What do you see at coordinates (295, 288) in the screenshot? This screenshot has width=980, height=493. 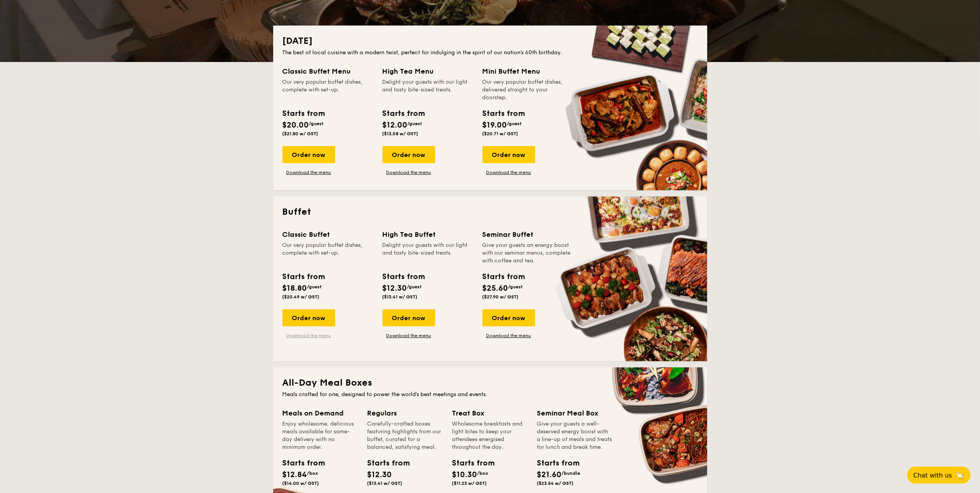 I see `span: $18.80` at bounding box center [295, 288].